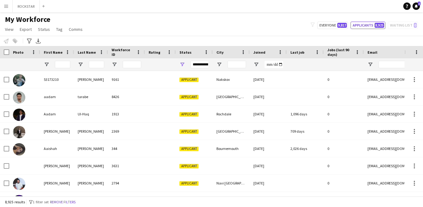  I want to click on img: 53173210 Pedersen, so click(19, 80).